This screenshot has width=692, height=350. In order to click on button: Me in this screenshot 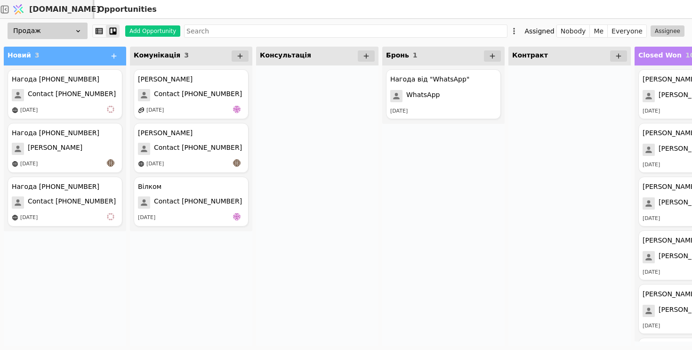, I will do `click(598, 31)`.